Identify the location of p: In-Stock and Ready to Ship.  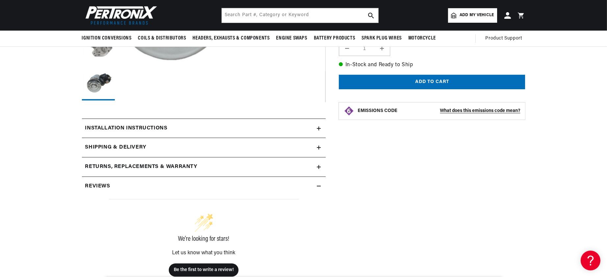
(432, 65).